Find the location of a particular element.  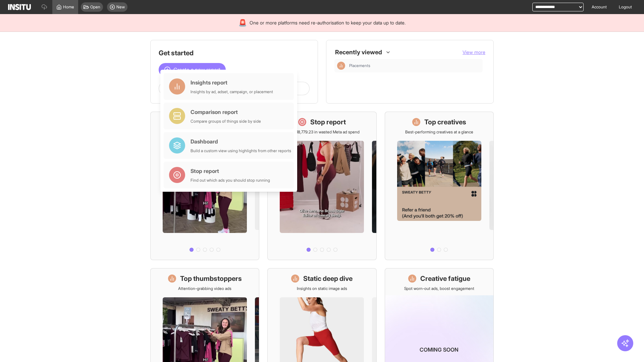

div: Insights report is located at coordinates (232, 83).